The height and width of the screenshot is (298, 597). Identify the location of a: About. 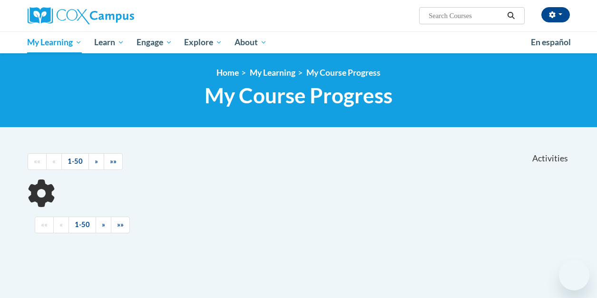
(251, 42).